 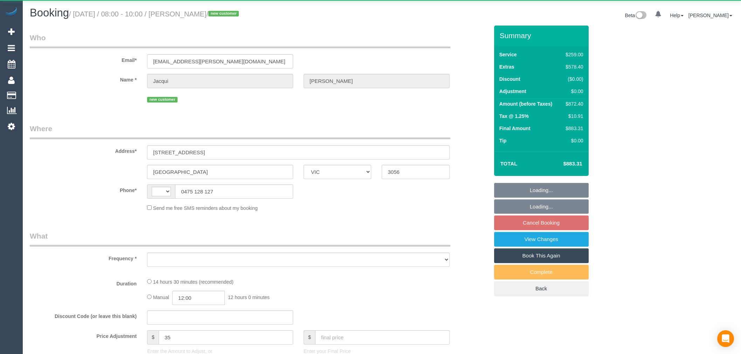 I want to click on div: $259.00, so click(x=573, y=55).